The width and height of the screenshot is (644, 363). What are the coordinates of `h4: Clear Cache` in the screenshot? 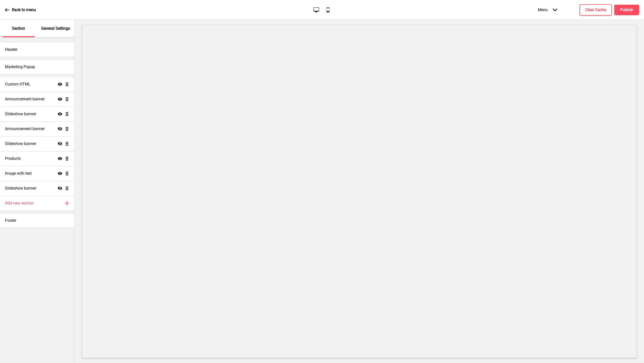 It's located at (596, 10).